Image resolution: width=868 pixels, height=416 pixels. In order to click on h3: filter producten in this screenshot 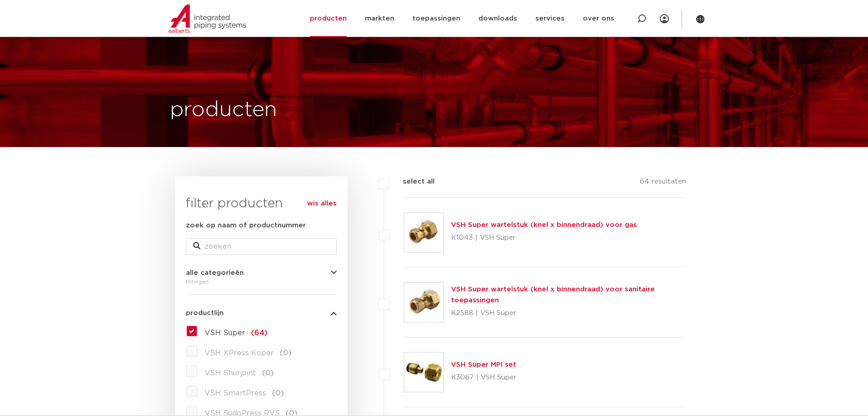, I will do `click(261, 204)`.